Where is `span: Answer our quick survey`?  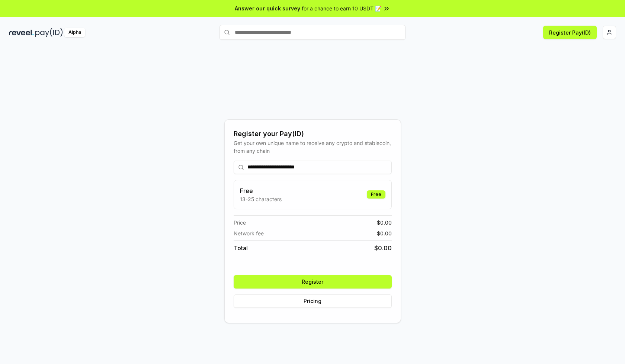
span: Answer our quick survey is located at coordinates (268, 8).